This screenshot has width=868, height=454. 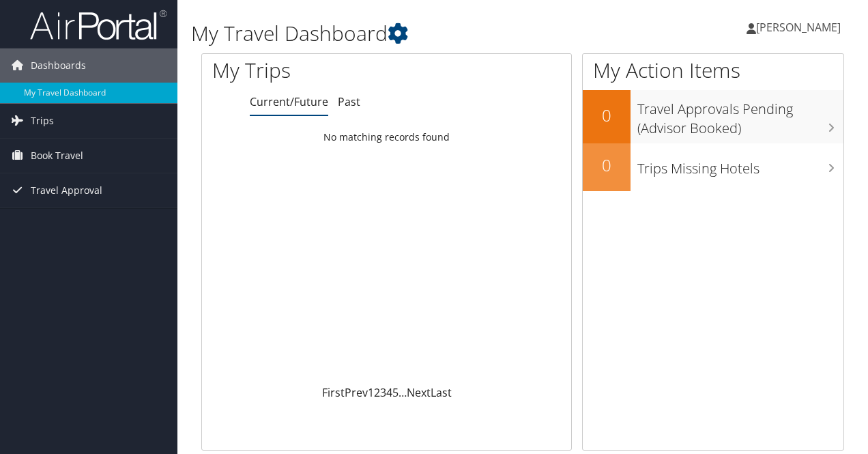 What do you see at coordinates (383, 392) in the screenshot?
I see `a: 3` at bounding box center [383, 392].